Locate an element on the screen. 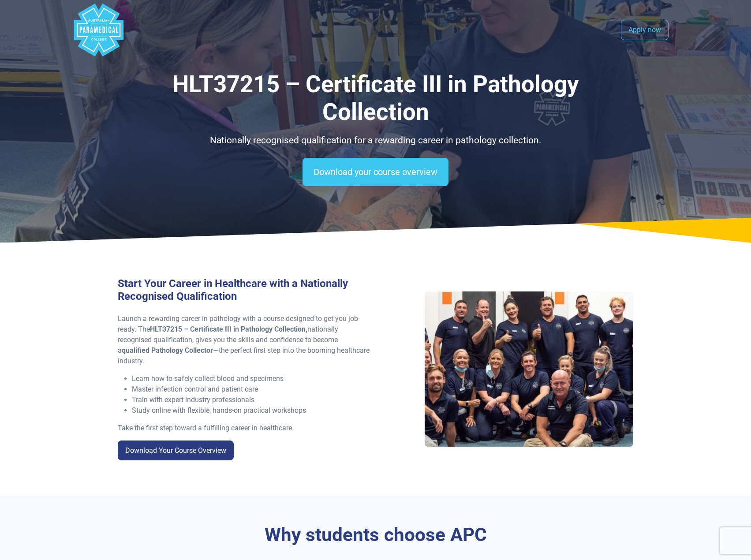  a: Apply now is located at coordinates (645, 30).